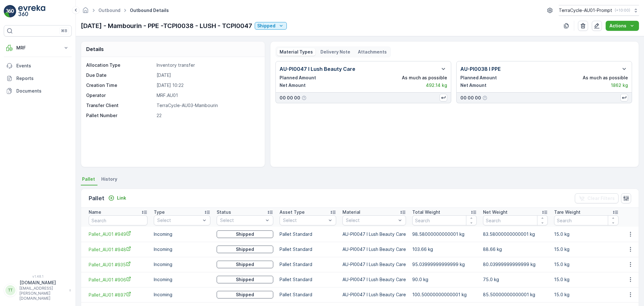 The image size is (644, 306). What do you see at coordinates (95, 212) in the screenshot?
I see `p: Name` at bounding box center [95, 212].